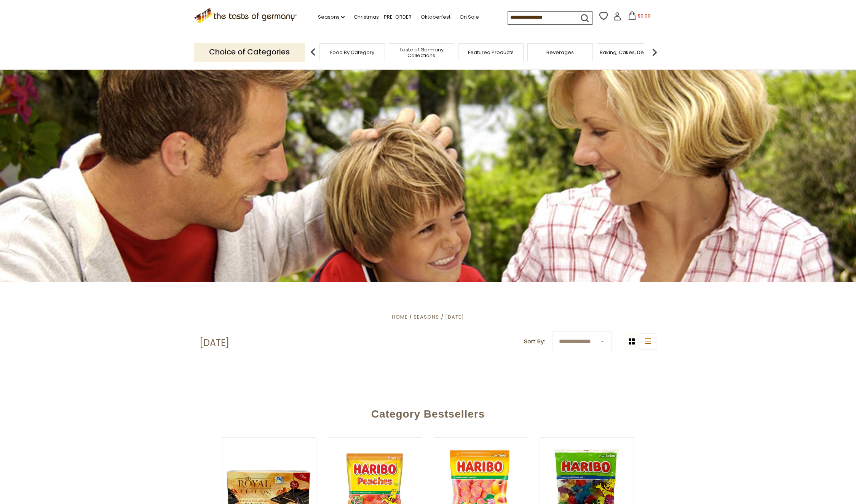  What do you see at coordinates (436, 17) in the screenshot?
I see `a: Oktoberfest` at bounding box center [436, 17].